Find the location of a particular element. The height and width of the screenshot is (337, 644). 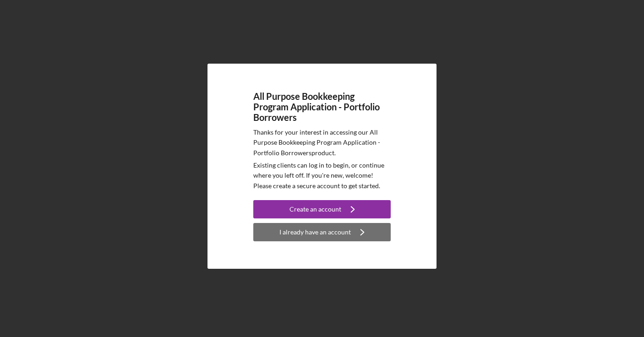

div: I already have an account is located at coordinates (315, 232).